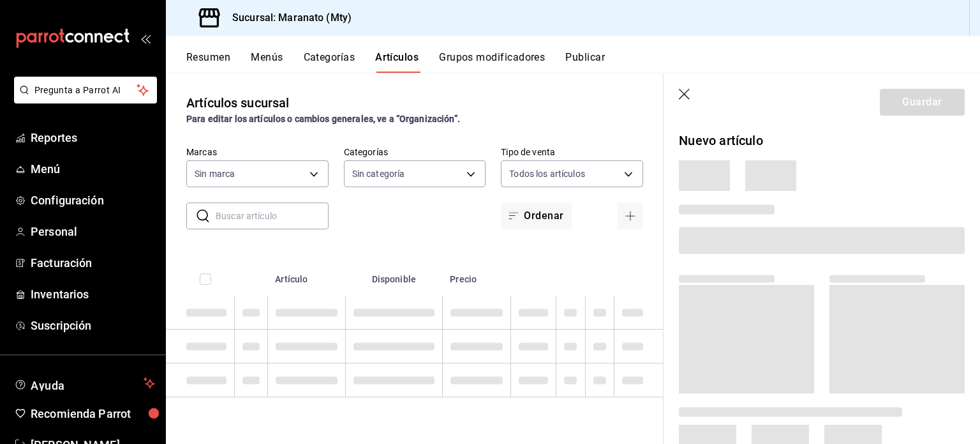 The image size is (980, 444). What do you see at coordinates (415, 152) in the screenshot?
I see `label: Categorías` at bounding box center [415, 152].